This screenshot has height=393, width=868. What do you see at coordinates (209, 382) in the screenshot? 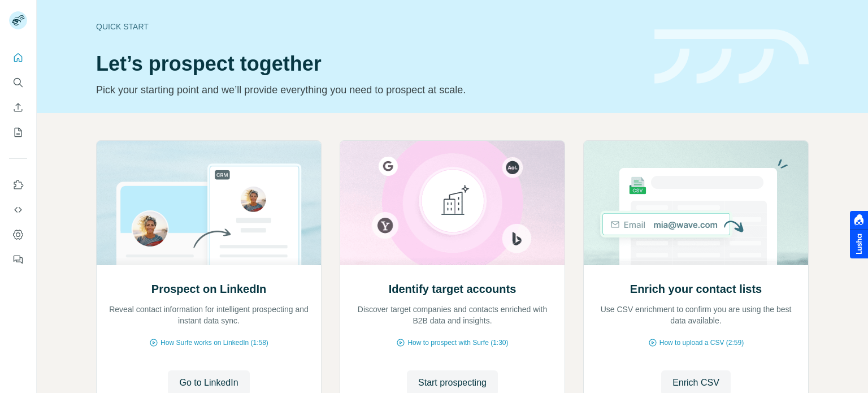
I see `span: Go to LinkedIn` at bounding box center [209, 382].